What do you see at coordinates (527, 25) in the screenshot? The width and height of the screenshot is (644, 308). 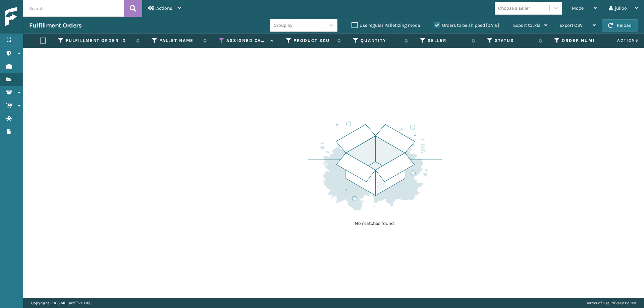 I see `span: Export to .xls` at bounding box center [527, 25].